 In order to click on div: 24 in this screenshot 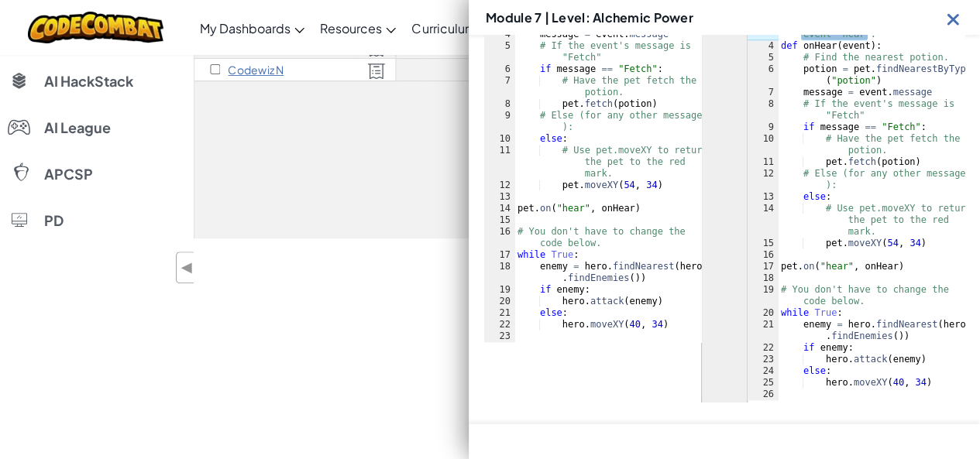, I will do `click(763, 371)`.